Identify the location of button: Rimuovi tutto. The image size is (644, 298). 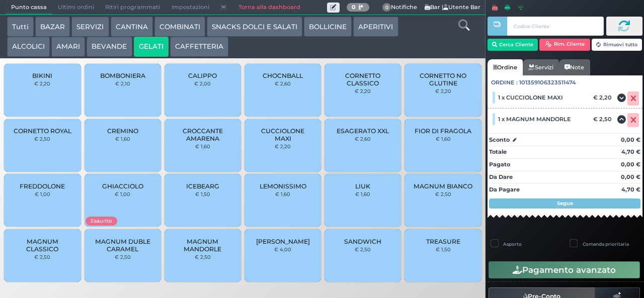
(617, 45).